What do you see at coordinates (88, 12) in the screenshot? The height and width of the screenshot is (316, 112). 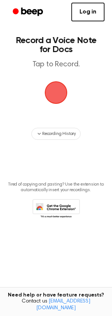 I see `a: Log in` at bounding box center [88, 12].